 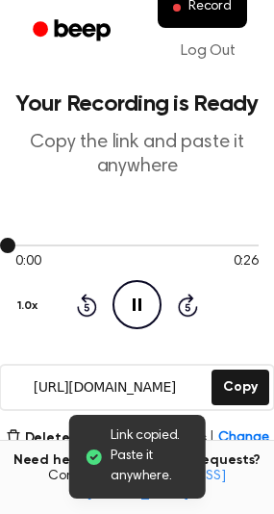 What do you see at coordinates (208, 51) in the screenshot?
I see `a: Log Out` at bounding box center [208, 51].